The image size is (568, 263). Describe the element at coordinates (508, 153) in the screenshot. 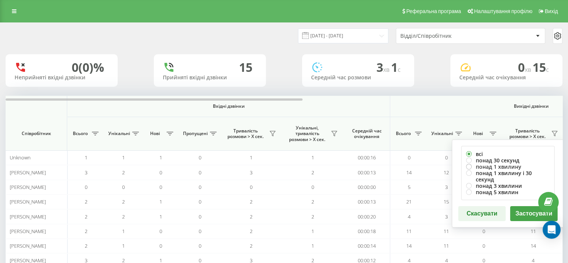

I see `label: всі` at that location.